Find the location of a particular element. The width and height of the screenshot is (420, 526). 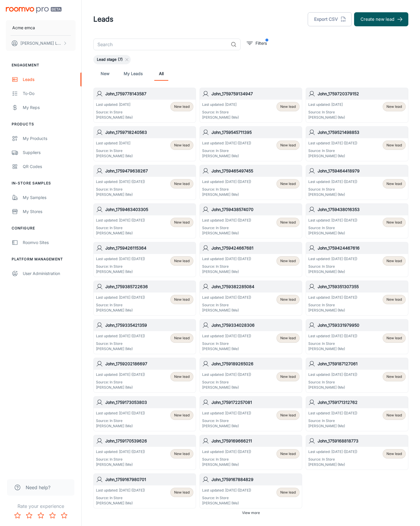

h6: John_1759169666211 is located at coordinates (255, 441).